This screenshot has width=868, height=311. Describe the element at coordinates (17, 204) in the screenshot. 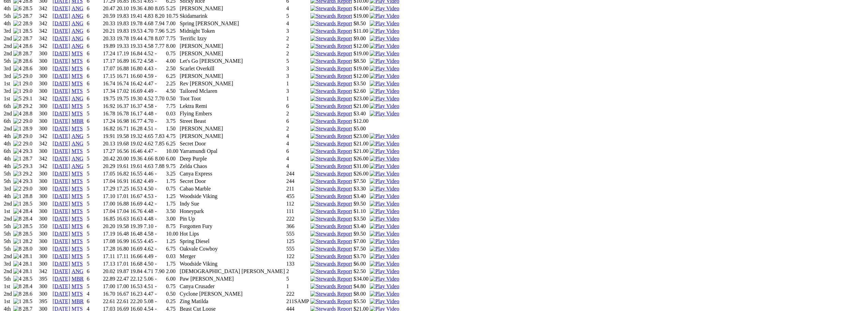

I see `img: 1` at that location.